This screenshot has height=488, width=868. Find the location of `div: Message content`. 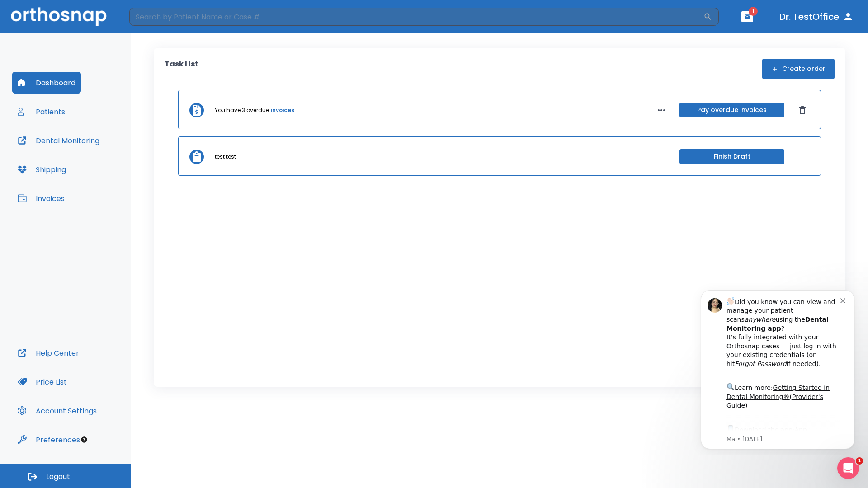

div: Message content is located at coordinates (96, 82).